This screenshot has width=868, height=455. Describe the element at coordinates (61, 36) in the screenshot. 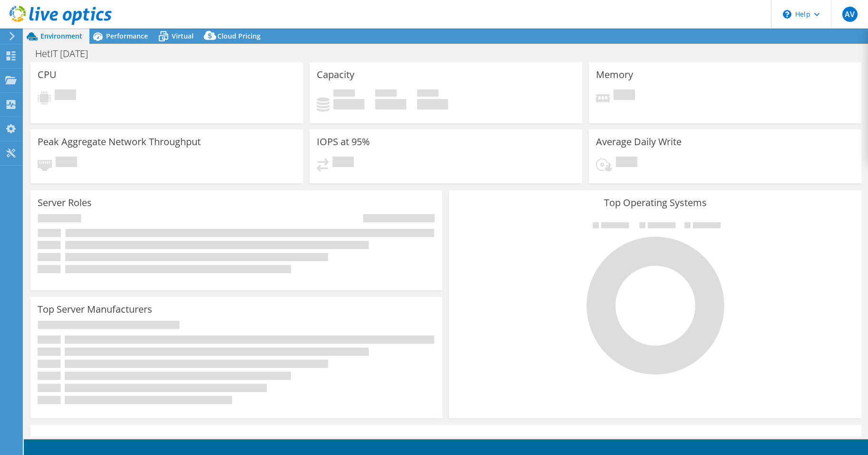

I see `span: Environment` at that location.